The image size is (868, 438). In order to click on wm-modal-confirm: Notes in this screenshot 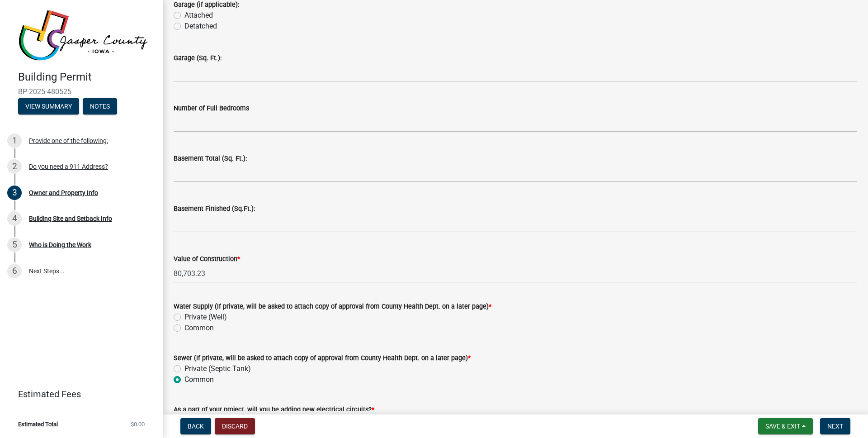, I will do `click(100, 107)`.